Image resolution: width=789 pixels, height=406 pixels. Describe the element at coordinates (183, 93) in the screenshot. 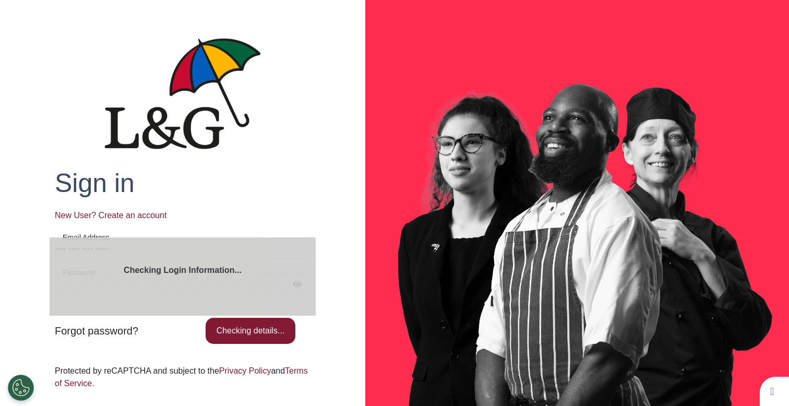

I see `img: company logo` at that location.